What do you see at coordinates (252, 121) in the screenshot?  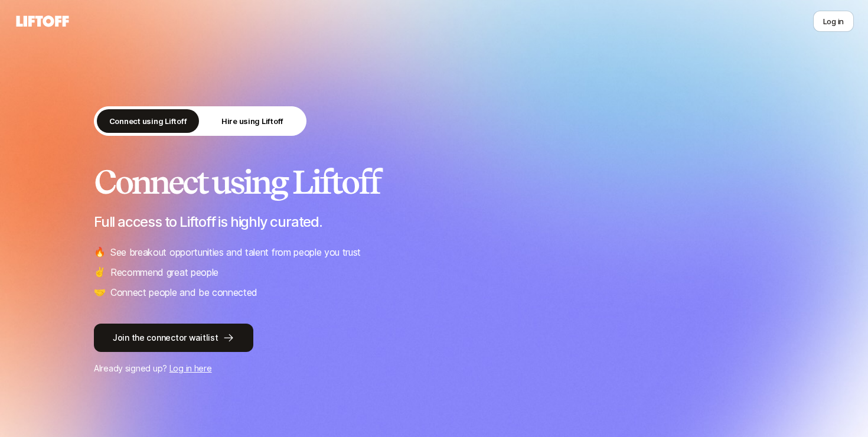 I see `p: Hire using Liftoff` at bounding box center [252, 121].